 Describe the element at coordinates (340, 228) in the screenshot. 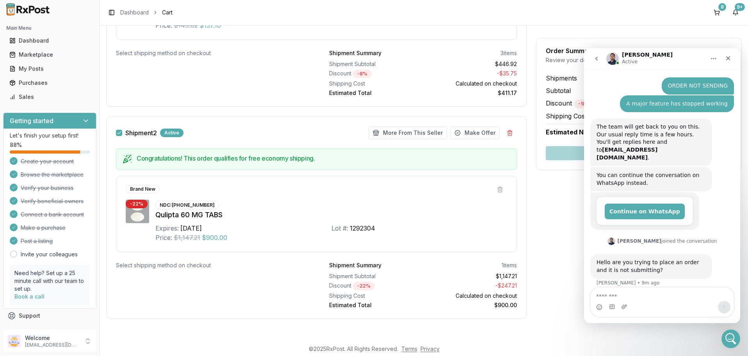

I see `div: Lot #:` at that location.